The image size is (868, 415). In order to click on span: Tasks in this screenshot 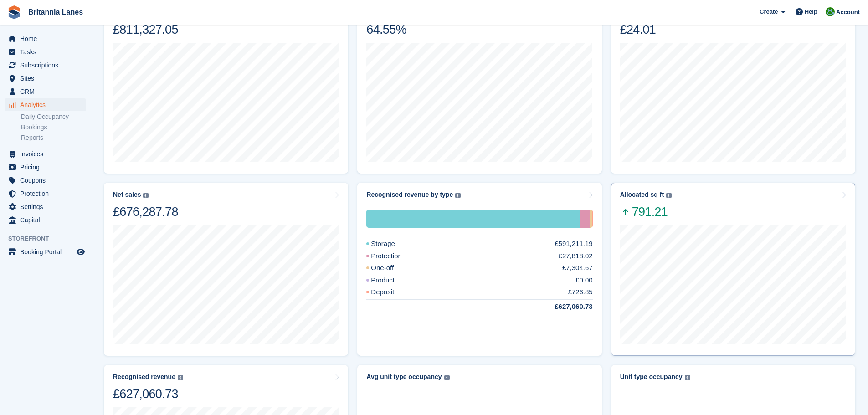, I will do `click(47, 52)`.